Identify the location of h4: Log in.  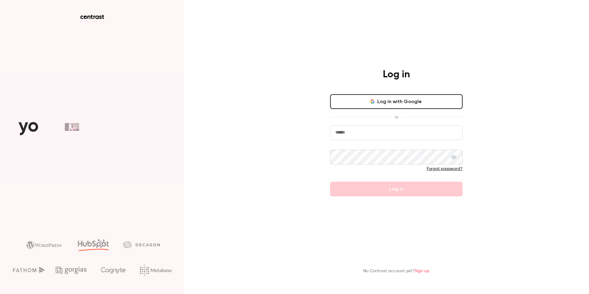
(396, 75).